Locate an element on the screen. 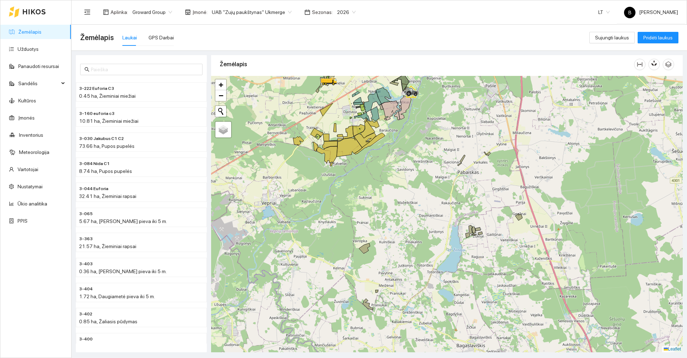 This screenshot has height=358, width=687. a: Panaudoti resursai is located at coordinates (39, 66).